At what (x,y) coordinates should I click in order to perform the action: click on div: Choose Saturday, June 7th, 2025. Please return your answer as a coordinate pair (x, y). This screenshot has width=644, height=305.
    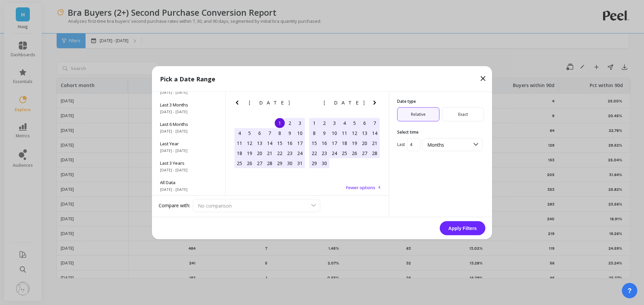
    Looking at the image, I should click on (375, 123).